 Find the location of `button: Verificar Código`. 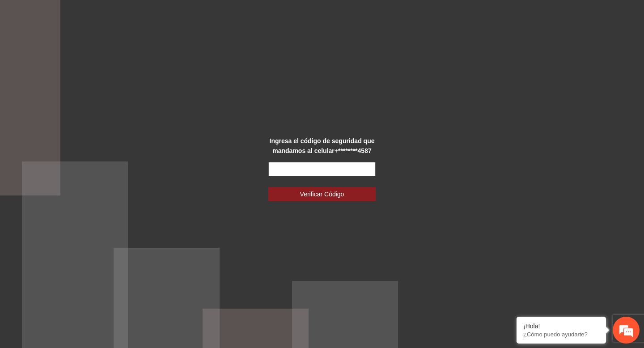

button: Verificar Código is located at coordinates (322, 194).